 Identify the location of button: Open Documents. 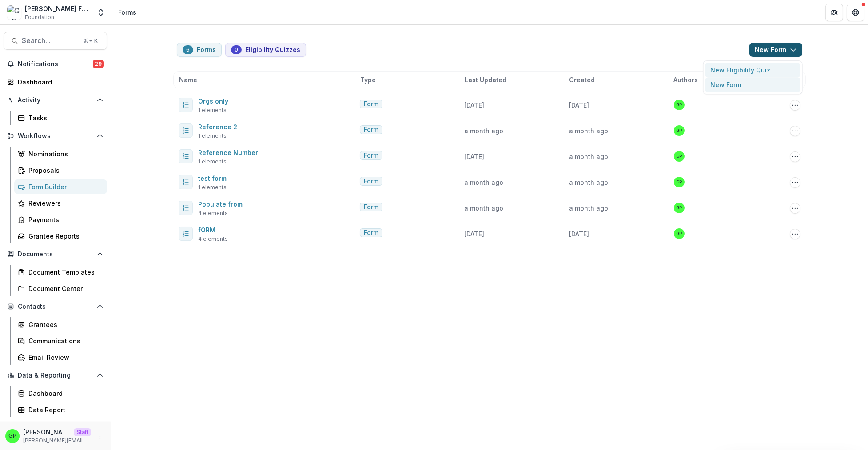
(55, 254).